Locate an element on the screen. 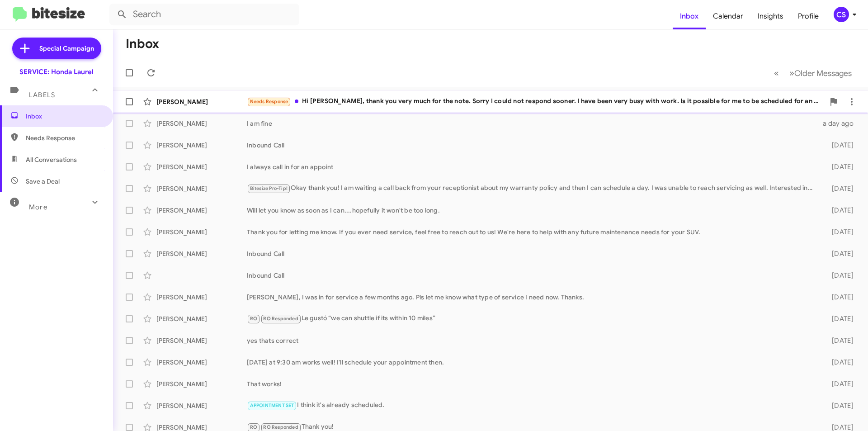  div: That works! is located at coordinates (532, 384).